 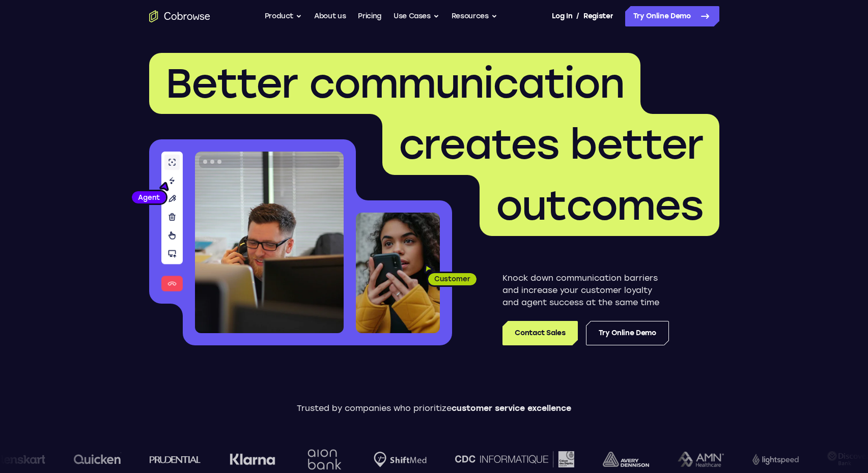 I want to click on img: AMN Healthcare, so click(x=620, y=459).